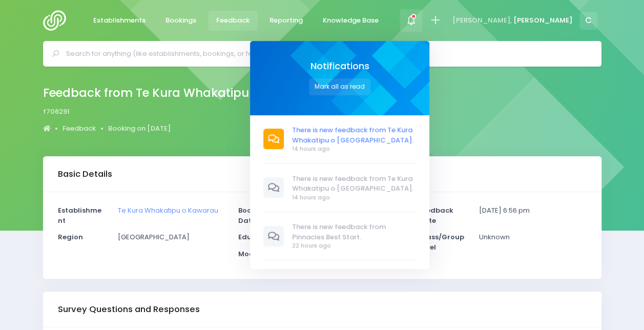  What do you see at coordinates (57, 112) in the screenshot?
I see `span: f706291` at bounding box center [57, 112].